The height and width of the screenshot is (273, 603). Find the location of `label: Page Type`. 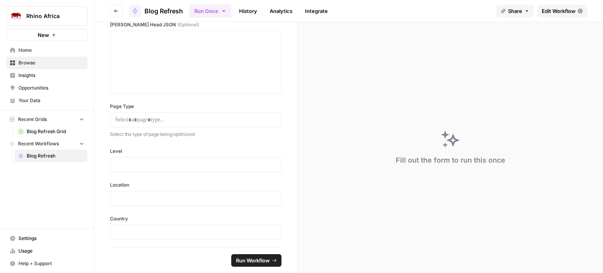

label: Page Type is located at coordinates (195, 106).